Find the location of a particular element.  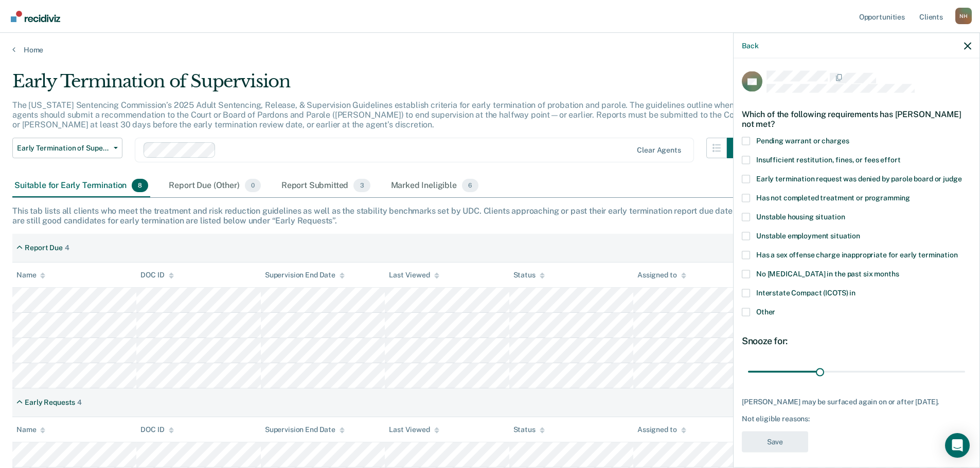

div: Snooze for: is located at coordinates (856, 341).